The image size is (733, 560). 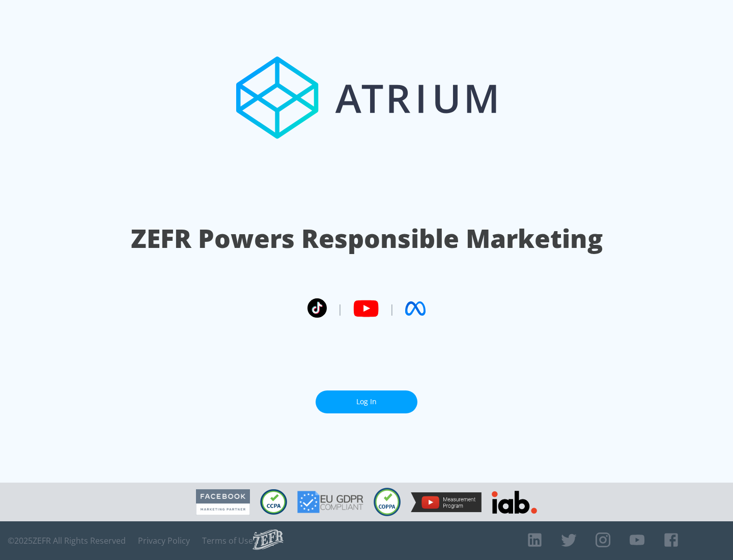 What do you see at coordinates (331, 502) in the screenshot?
I see `img: GDPR Compliant` at bounding box center [331, 502].